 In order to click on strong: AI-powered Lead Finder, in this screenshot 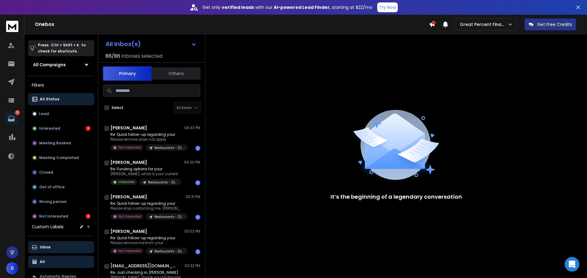, I will do `click(302, 7)`.